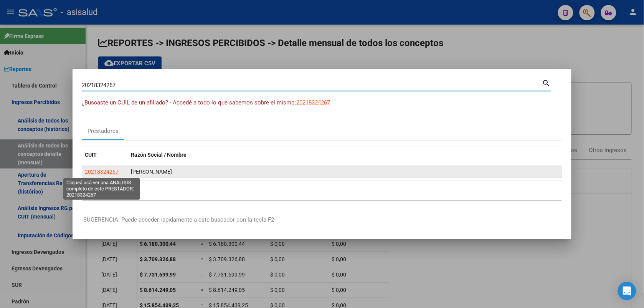  I want to click on span: Razón Social / Nombre, so click(158, 155).